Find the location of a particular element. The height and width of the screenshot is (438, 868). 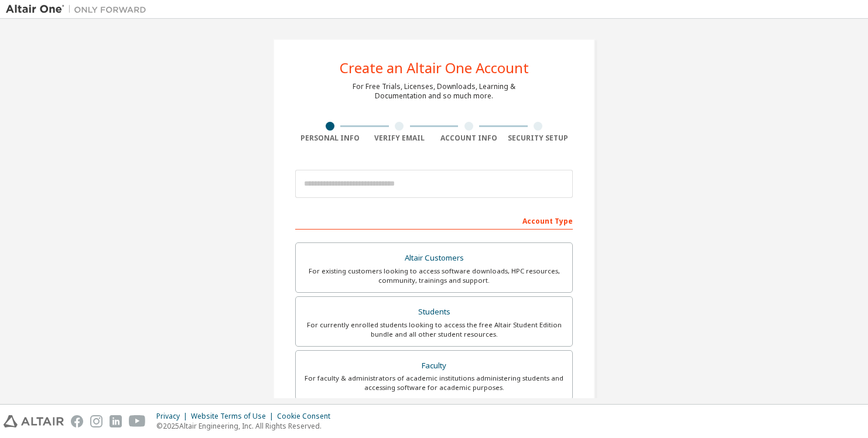

img: altair_logo.svg is located at coordinates (33, 421).